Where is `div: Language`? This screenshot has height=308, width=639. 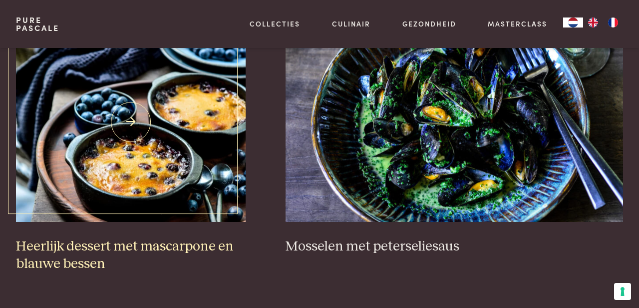
div: Language is located at coordinates (573, 22).